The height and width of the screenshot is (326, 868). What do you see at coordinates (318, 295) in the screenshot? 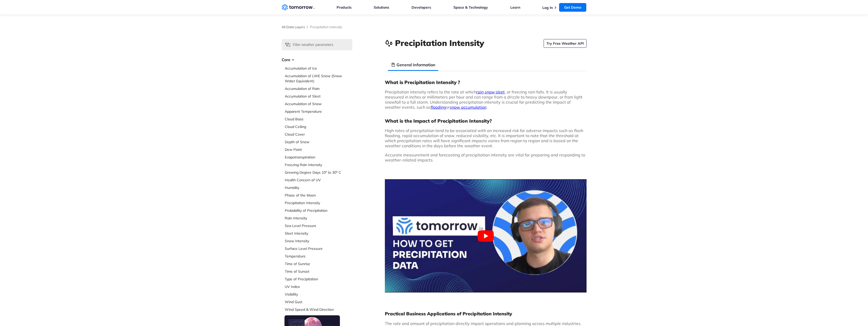
I see `a: Visibility` at bounding box center [318, 295].